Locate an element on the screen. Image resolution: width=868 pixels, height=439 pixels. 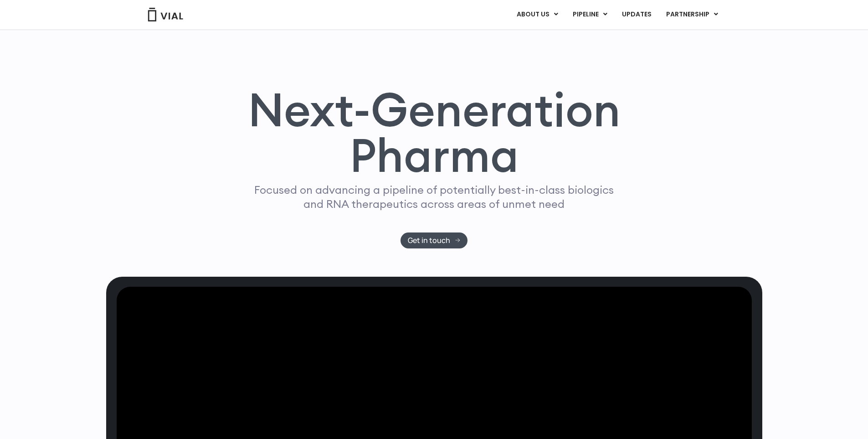
span: Get in touch is located at coordinates (429, 240).